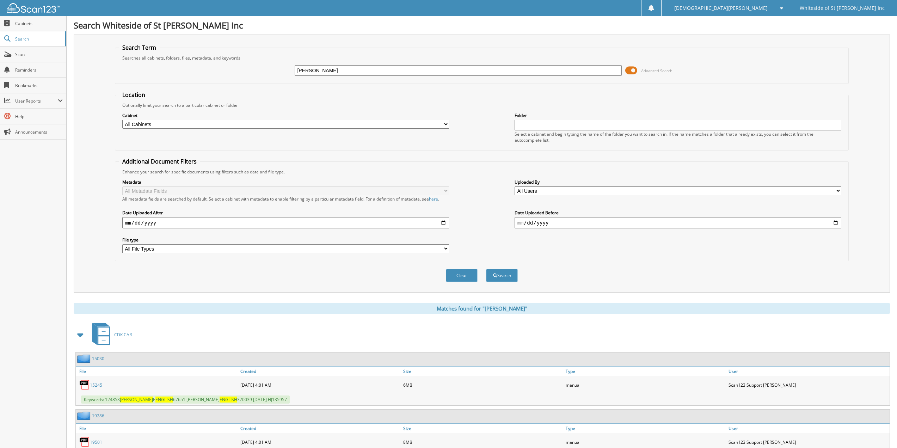  Describe the element at coordinates (285, 240) in the screenshot. I see `label: File type` at that location.